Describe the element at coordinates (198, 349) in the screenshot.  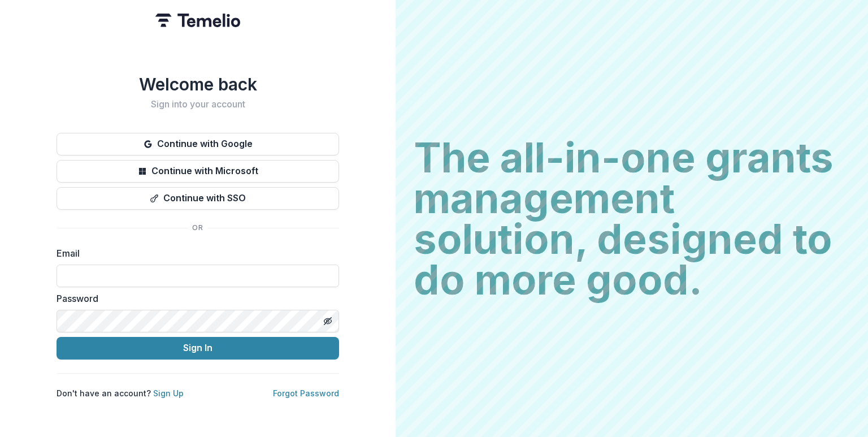
I see `button: Sign In` at that location.